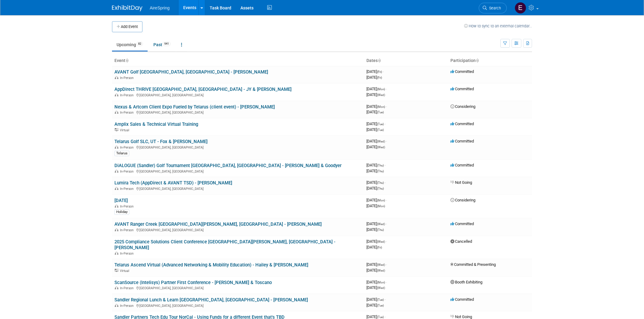 The height and width of the screenshot is (319, 644). Describe the element at coordinates (160, 8) in the screenshot. I see `span: AireSpring` at that location.